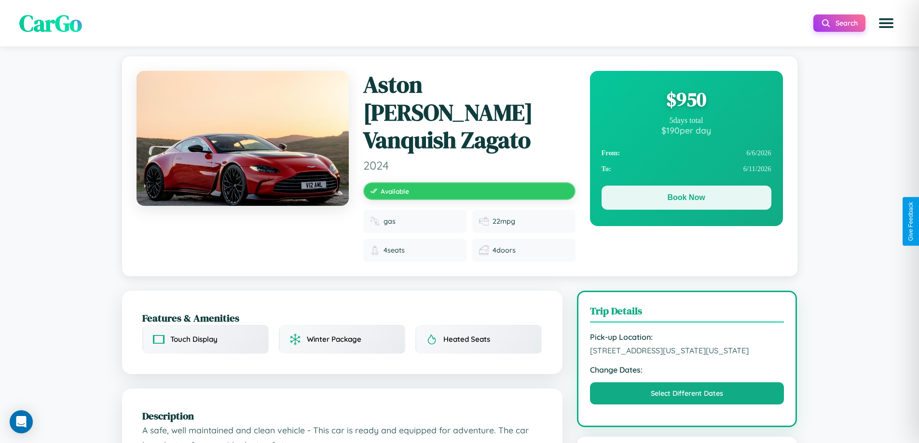 Image resolution: width=919 pixels, height=443 pixels. I want to click on span: 4 doors, so click(504, 250).